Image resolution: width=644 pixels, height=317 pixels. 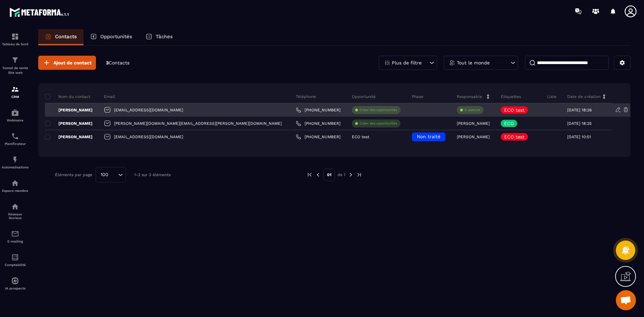 What do you see at coordinates (109, 97) in the screenshot?
I see `p: Email` at bounding box center [109, 97].